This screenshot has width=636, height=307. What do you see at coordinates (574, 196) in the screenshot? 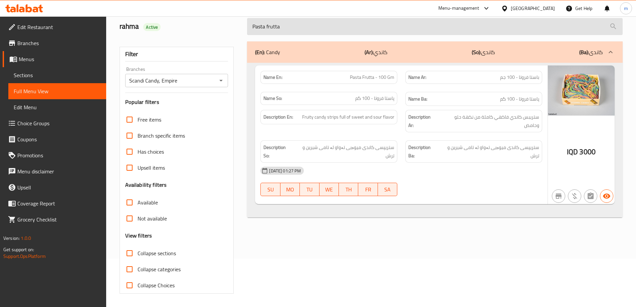
I see `button: Purchased item` at bounding box center [574, 196].